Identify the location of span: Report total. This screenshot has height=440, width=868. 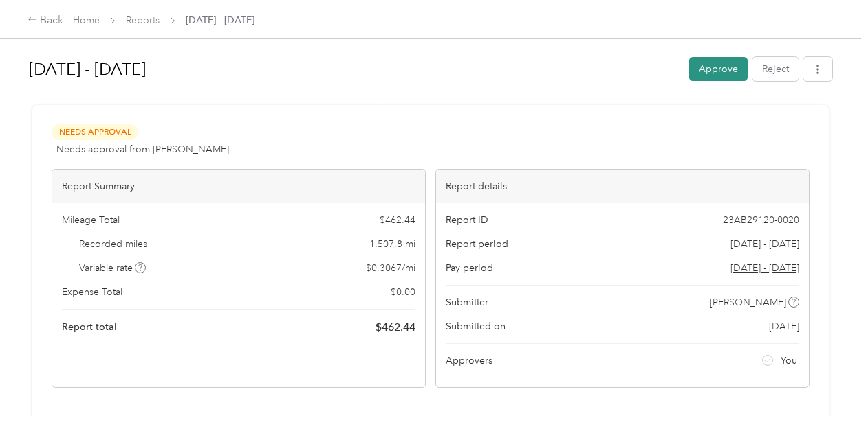
(89, 327).